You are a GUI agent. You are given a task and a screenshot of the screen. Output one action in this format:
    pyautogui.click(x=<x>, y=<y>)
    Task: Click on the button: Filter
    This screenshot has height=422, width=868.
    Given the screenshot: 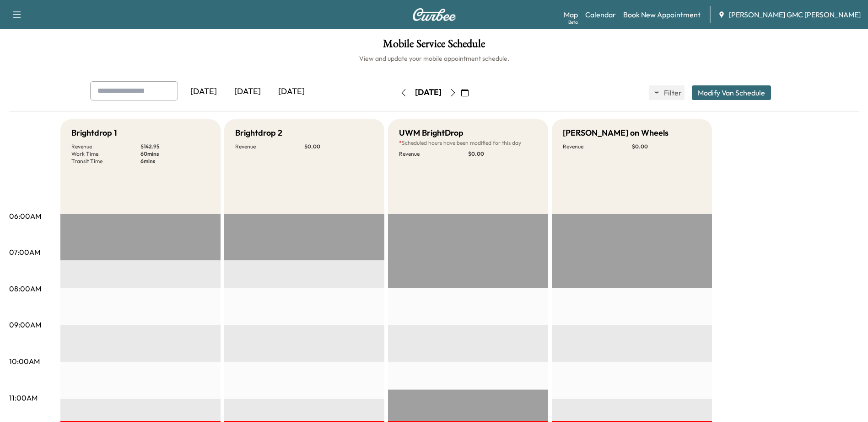 What is the action you would take?
    pyautogui.click(x=667, y=93)
    